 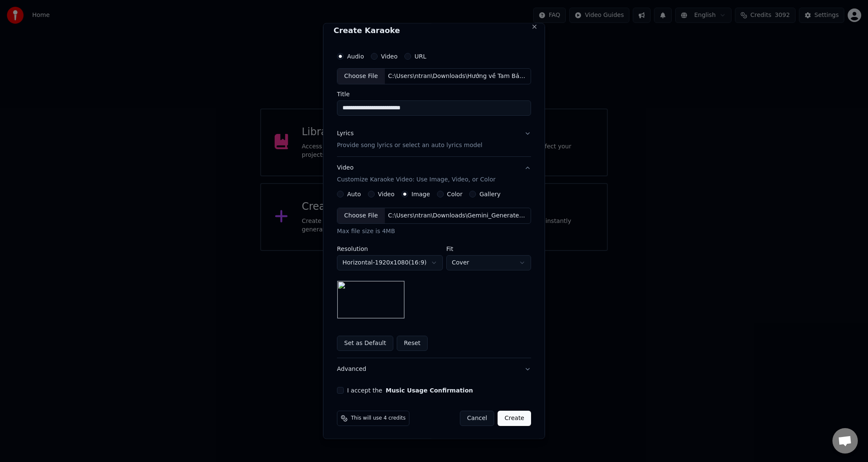 What do you see at coordinates (457, 215) in the screenshot?
I see `div: C:\Users\ntran\Downloads\Gemini_Generated_Image_7rq75c7rq75c7rq7 copy.jpg` at bounding box center [457, 215].